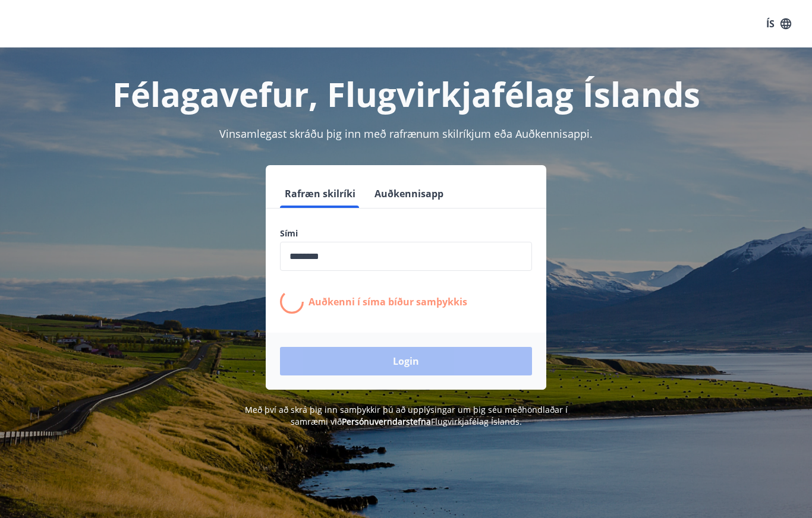 Image resolution: width=812 pixels, height=518 pixels. What do you see at coordinates (409, 194) in the screenshot?
I see `button: Auðkennisapp` at bounding box center [409, 194].